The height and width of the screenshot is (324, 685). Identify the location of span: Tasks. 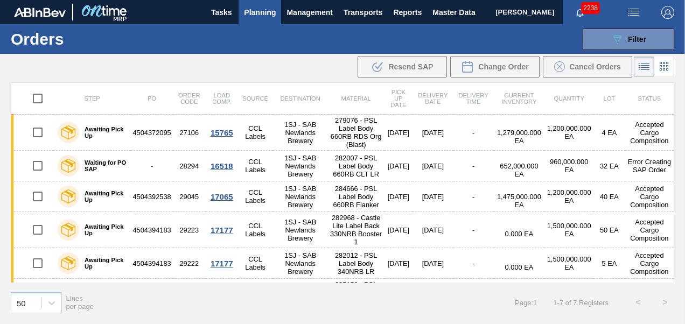
(221, 12).